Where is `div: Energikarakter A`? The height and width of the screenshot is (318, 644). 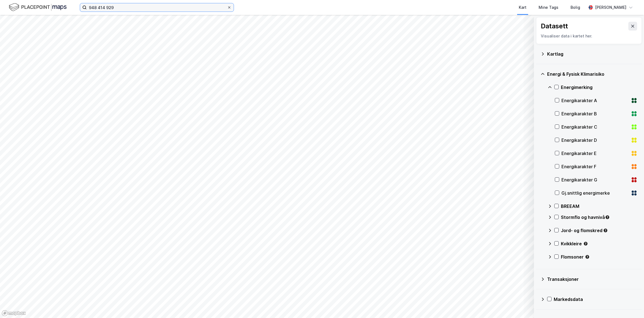 div: Energikarakter A is located at coordinates (595, 100).